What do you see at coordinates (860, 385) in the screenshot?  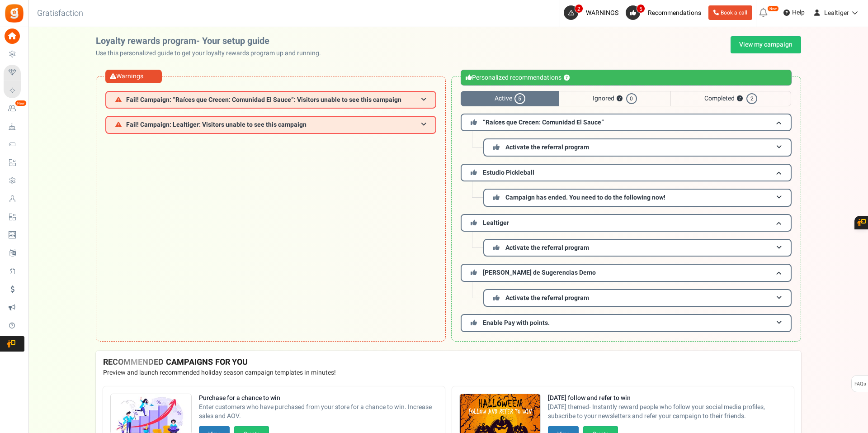 I see `span: FAQs` at bounding box center [860, 385].